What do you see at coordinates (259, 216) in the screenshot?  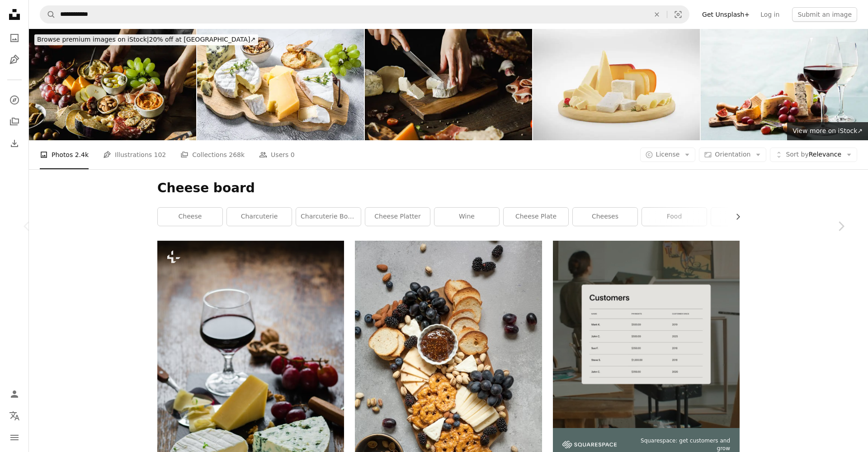 I see `a: charcuterie` at bounding box center [259, 216].